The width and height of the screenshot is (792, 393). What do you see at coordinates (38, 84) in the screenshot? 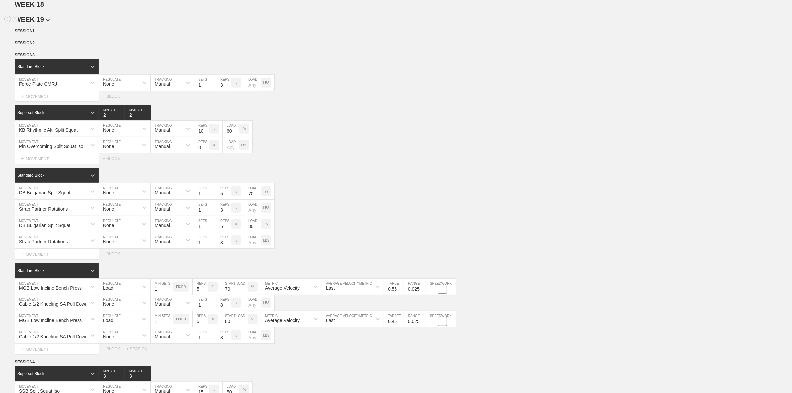
I see `div: Force Plate CMRJ` at bounding box center [38, 84].